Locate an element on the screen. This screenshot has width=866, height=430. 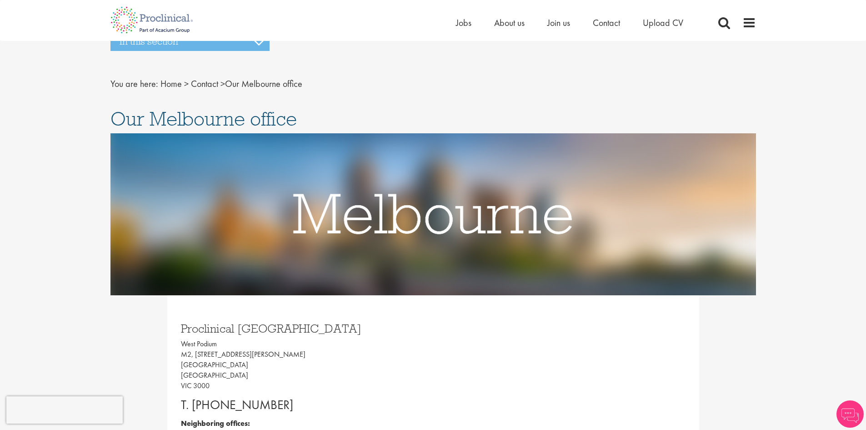
a: About us is located at coordinates (509, 23).